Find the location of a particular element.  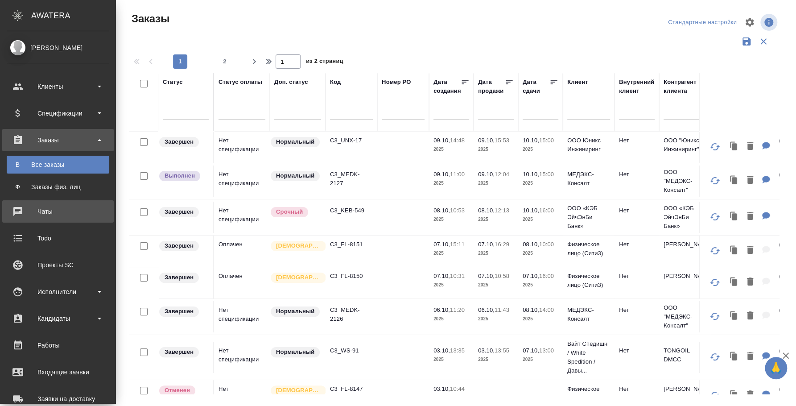

div: Чаты is located at coordinates (58, 211).